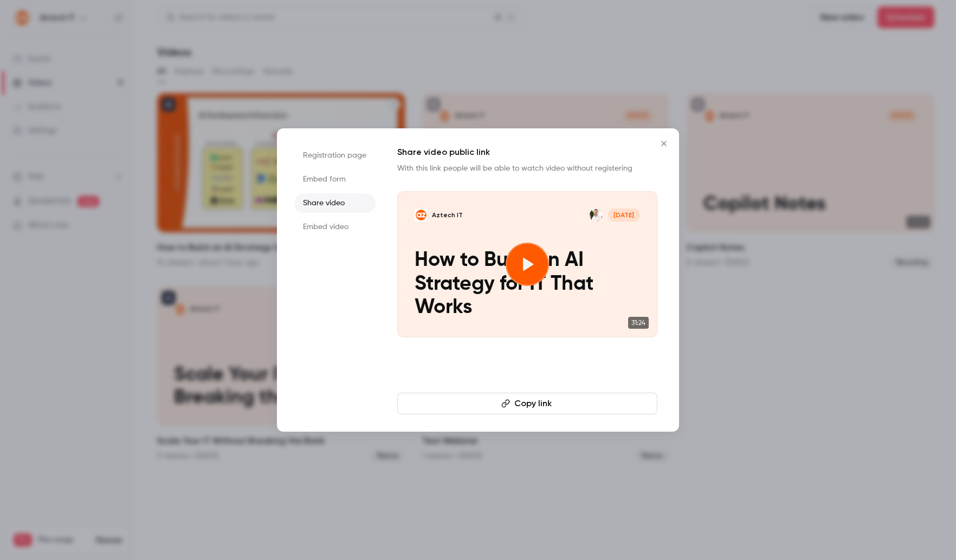 The image size is (956, 560). Describe the element at coordinates (335, 227) in the screenshot. I see `li: Embed video` at that location.